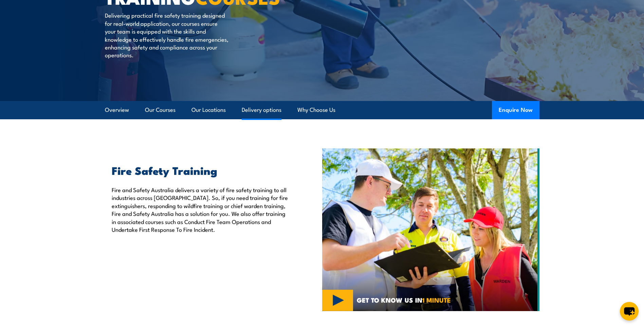 The width and height of the screenshot is (644, 326). Describe the element at coordinates (209, 110) in the screenshot. I see `a: Our Locations` at that location.